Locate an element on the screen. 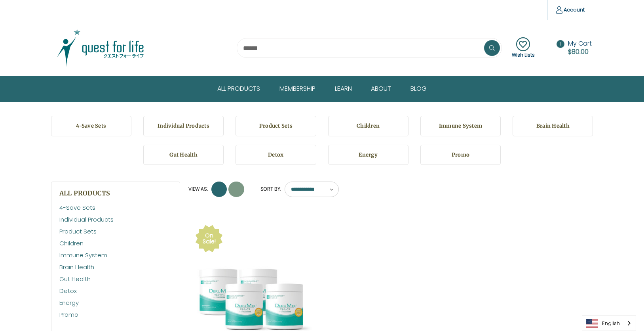 The image size is (644, 331). a: Blog is located at coordinates (418, 89).